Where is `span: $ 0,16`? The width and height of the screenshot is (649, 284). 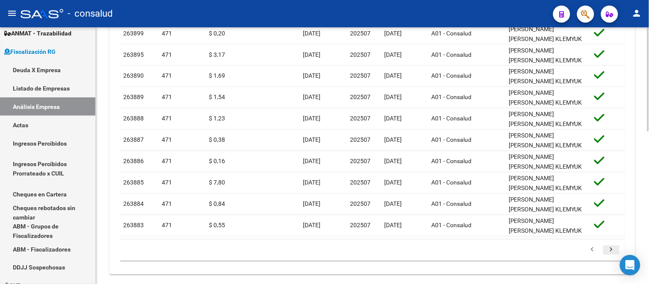 span: $ 0,16 is located at coordinates (217, 162).